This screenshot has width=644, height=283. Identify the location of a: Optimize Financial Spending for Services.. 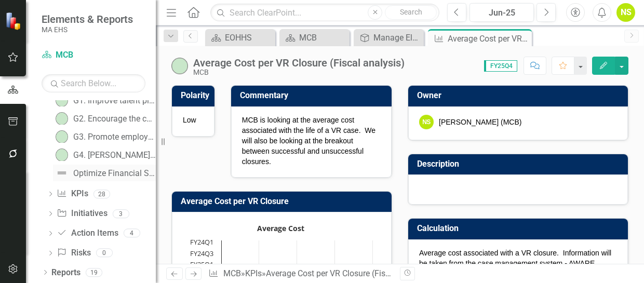
(104, 172).